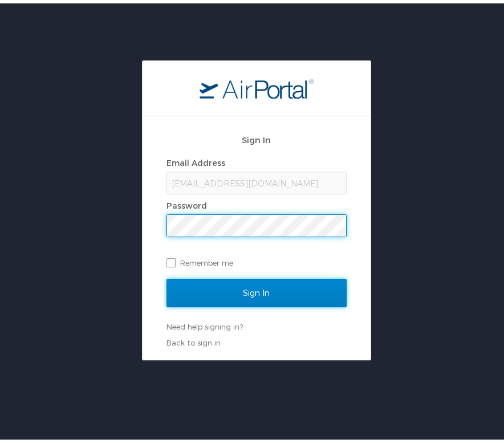 The height and width of the screenshot is (443, 504). What do you see at coordinates (256, 136) in the screenshot?
I see `h2: Sign In` at bounding box center [256, 136].